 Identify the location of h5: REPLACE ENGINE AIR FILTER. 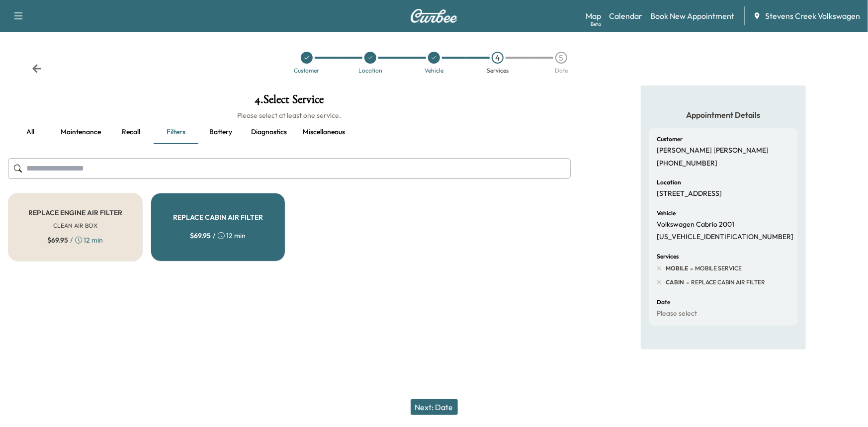
(75, 213).